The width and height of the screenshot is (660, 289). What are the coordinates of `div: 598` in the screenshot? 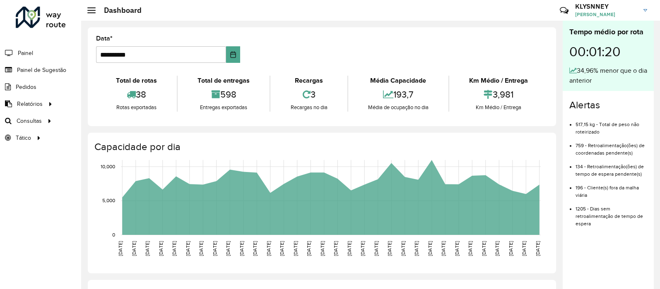 It's located at (224, 94).